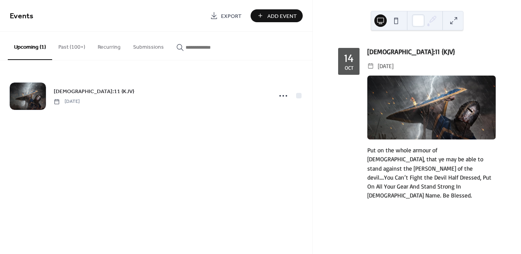  Describe the element at coordinates (277, 16) in the screenshot. I see `a: Add Event` at that location.